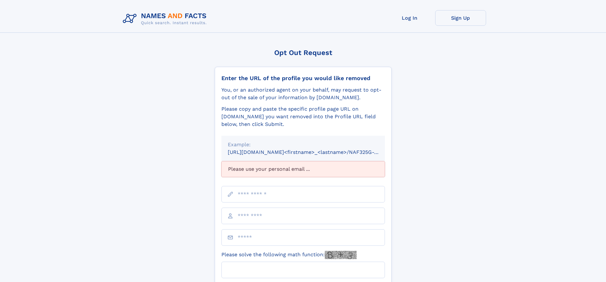 The width and height of the screenshot is (606, 282). Describe the element at coordinates (303, 169) in the screenshot. I see `div: Please use your personal email ...` at that location.